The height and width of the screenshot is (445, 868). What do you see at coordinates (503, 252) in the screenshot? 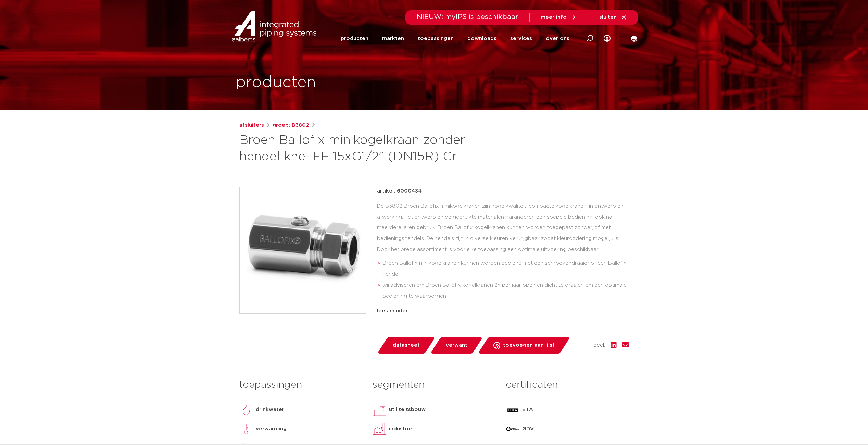
I see `div: De B3802 Broen Ballofix minikogelkranen zijn hoge kwaliteit, compacte kogelkranen, in ontwerp en ...` at bounding box center [503, 252].